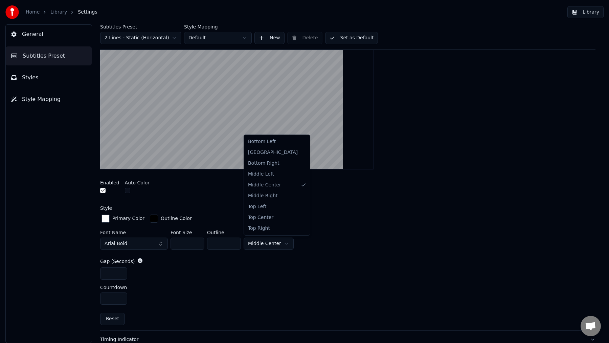 The width and height of the screenshot is (609, 343). Describe the element at coordinates (259, 228) in the screenshot. I see `span: Top Right` at that location.